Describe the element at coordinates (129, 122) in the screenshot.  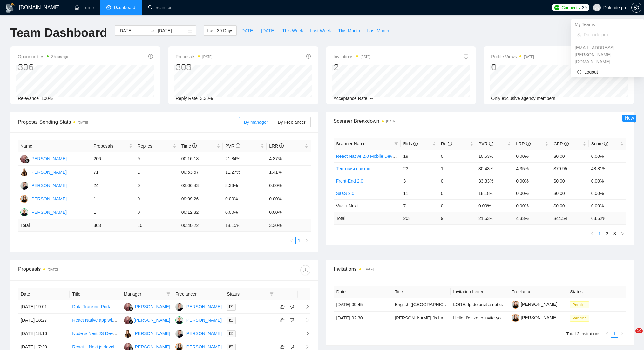
I see `span: Proposal Sending Stats` at that location.